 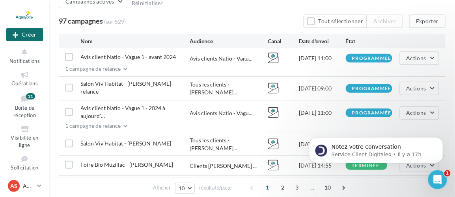 What do you see at coordinates (24, 171) in the screenshot?
I see `span: Sollicitation d'avis` at bounding box center [24, 171].